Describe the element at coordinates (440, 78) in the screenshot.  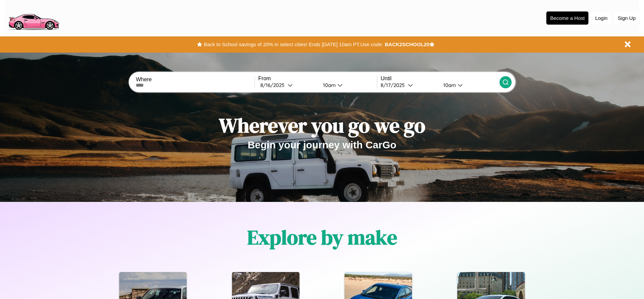
I see `label: Until` at that location.